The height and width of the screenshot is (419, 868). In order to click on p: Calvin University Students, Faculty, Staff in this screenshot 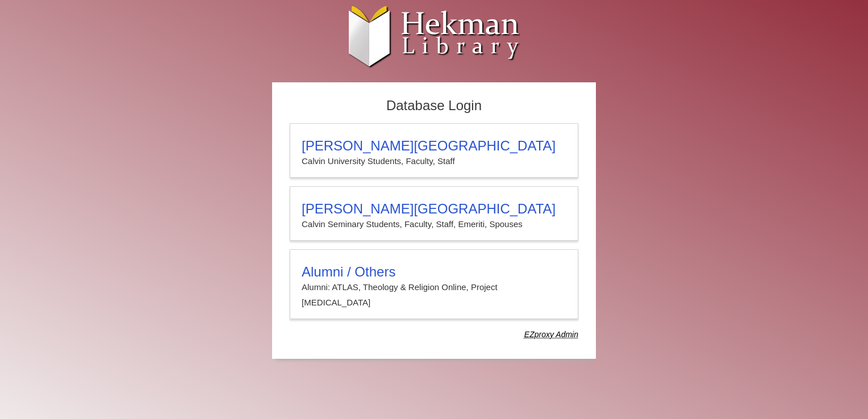, I will do `click(434, 161)`.